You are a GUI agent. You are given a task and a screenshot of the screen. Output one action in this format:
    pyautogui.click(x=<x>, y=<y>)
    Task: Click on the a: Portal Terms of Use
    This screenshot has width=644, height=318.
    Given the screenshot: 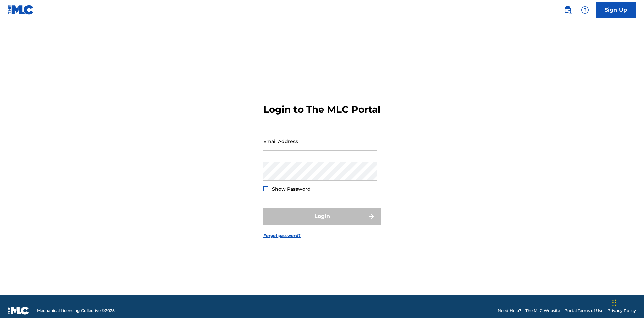 What is the action you would take?
    pyautogui.click(x=584, y=311)
    